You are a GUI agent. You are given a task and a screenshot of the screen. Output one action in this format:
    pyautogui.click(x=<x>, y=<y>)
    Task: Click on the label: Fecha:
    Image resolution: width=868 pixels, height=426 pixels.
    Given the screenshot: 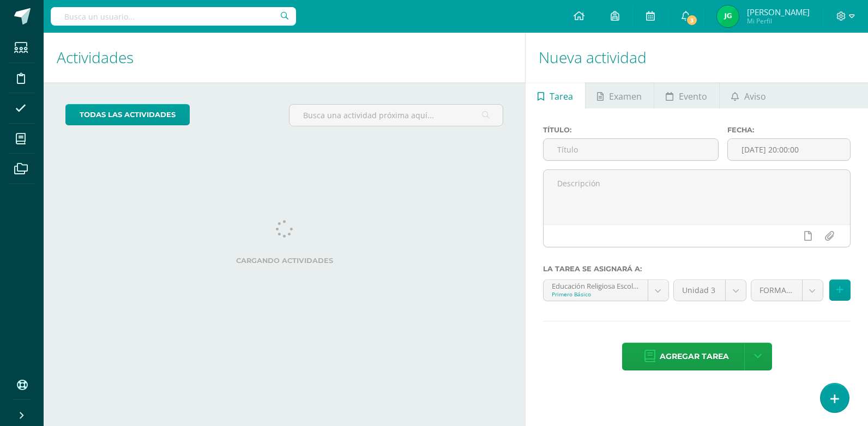 What is the action you would take?
    pyautogui.click(x=789, y=129)
    